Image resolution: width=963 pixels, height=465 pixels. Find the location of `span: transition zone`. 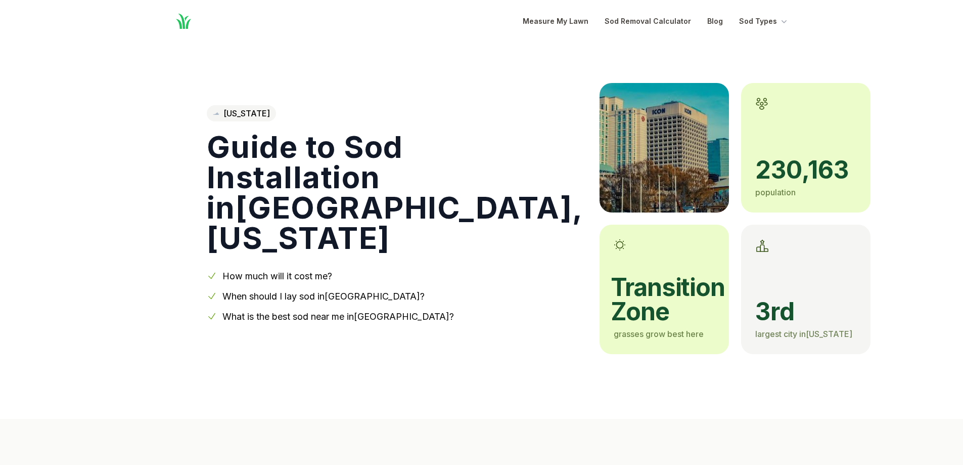

span: transition zone is located at coordinates (663, 299).